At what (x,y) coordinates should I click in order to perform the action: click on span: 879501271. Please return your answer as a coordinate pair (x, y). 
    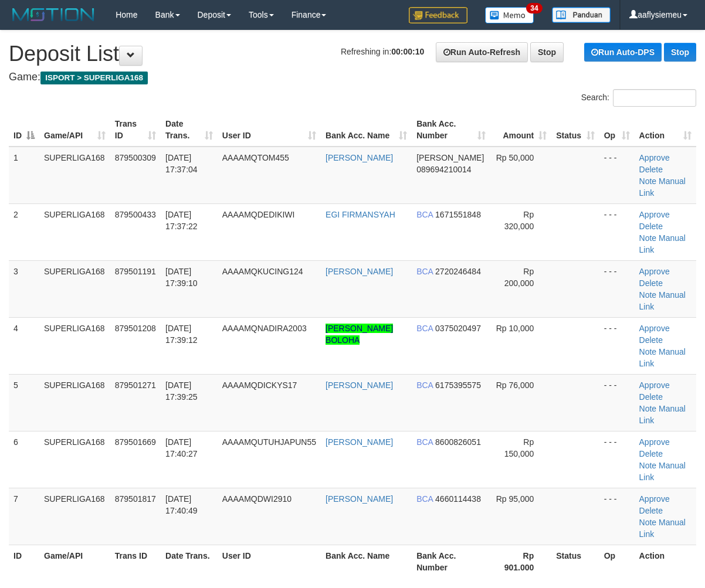
    Looking at the image, I should click on (136, 385).